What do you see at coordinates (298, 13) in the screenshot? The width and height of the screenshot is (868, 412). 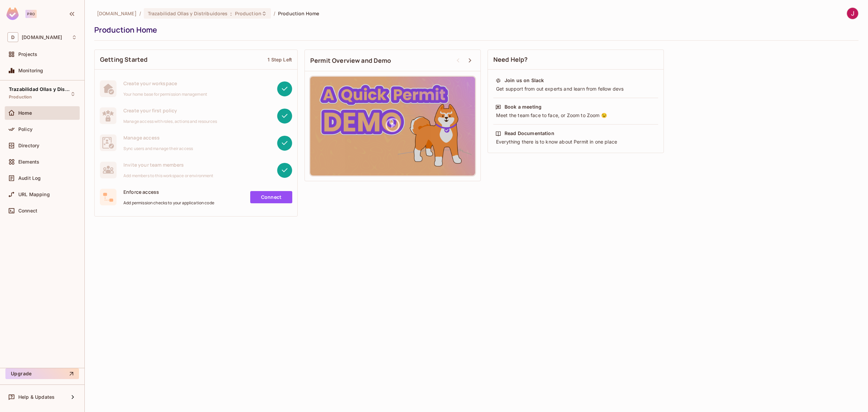 I see `span: Production Home` at bounding box center [298, 13].